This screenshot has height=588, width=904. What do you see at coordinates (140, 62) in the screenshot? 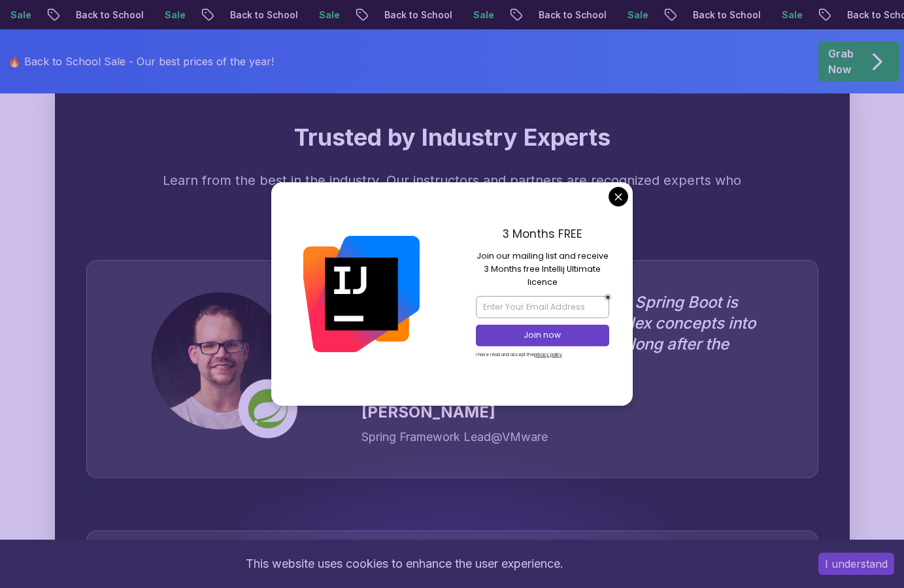
I see `p: 🔥 Back to School Sale - Our best prices of the year!` at bounding box center [140, 62].